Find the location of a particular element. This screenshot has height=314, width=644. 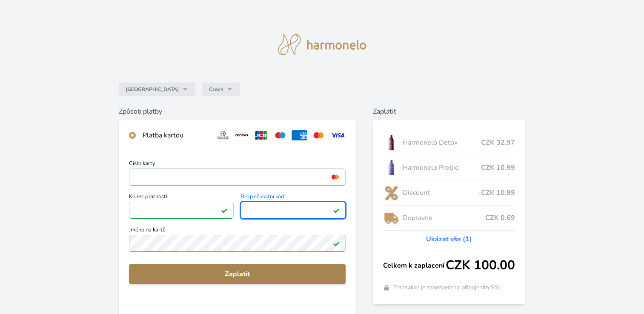

span: CZK 0.69 is located at coordinates (500, 218).